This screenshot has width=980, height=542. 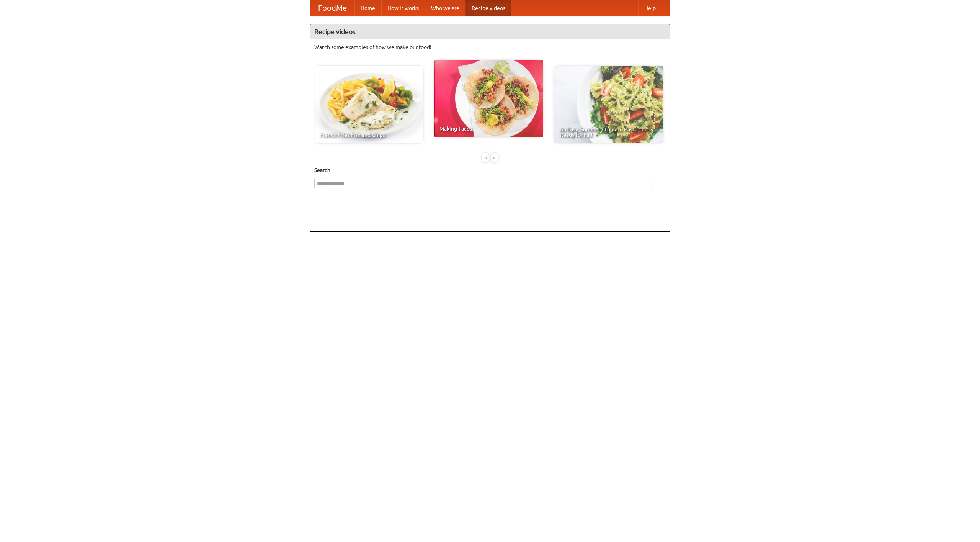 I want to click on span: An Easy, Summery Tomato Pasta That's Ready for Fall, so click(x=609, y=132).